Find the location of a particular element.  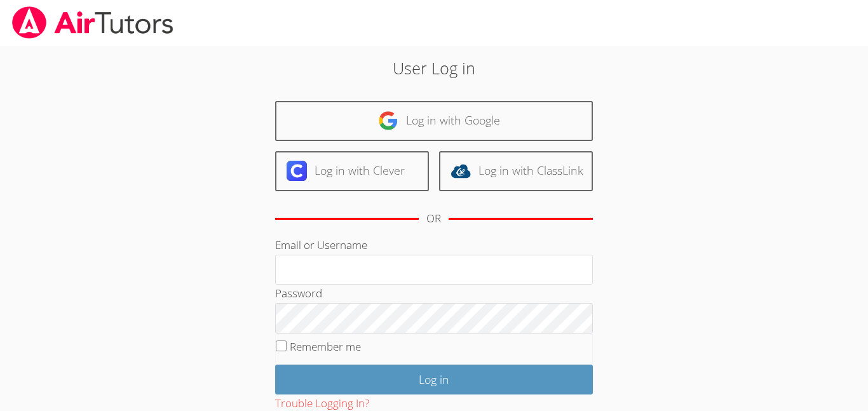

img: google-logo-50288ca7cdecda66e5e0955fdab243c47b7ad437acaf1139b6f446037453330a.svg is located at coordinates (388, 121).